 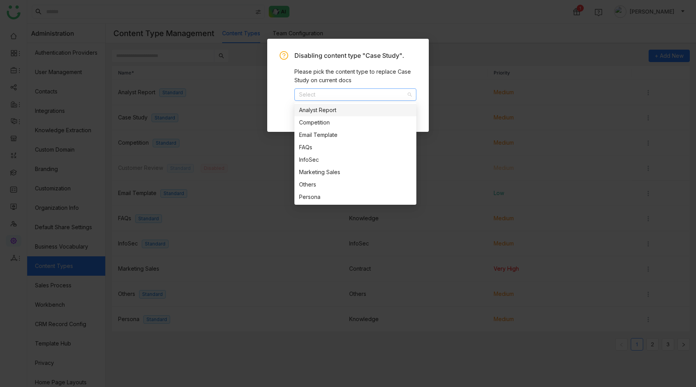 What do you see at coordinates (355, 123) in the screenshot?
I see `nz-option-item: Competition` at bounding box center [355, 123].